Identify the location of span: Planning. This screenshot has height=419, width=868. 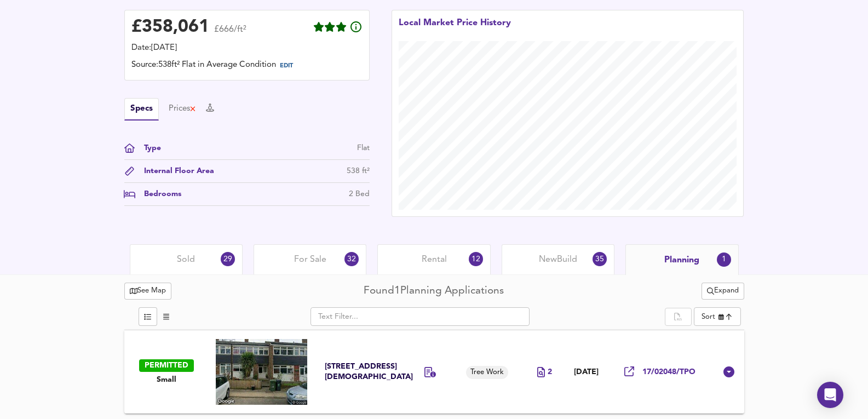
(682, 260).